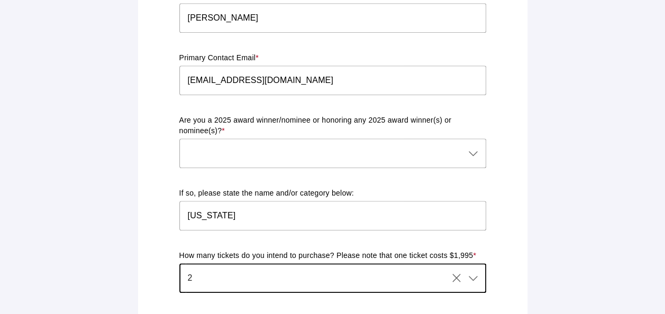 This screenshot has width=665, height=314. I want to click on p: If so, please state the name and/or category below:, so click(333, 194).